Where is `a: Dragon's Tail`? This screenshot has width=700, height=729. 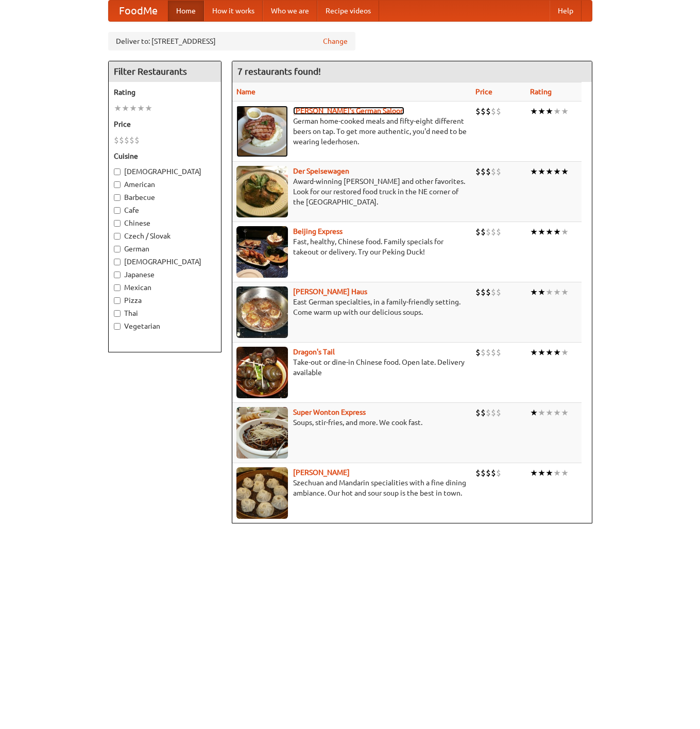 a: Dragon's Tail is located at coordinates (314, 352).